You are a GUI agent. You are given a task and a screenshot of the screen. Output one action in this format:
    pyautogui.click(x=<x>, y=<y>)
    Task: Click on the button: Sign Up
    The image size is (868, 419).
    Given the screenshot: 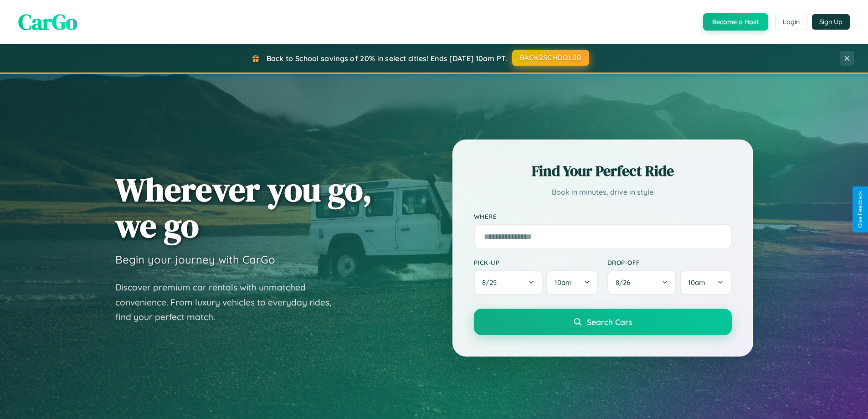 What is the action you would take?
    pyautogui.click(x=831, y=22)
    